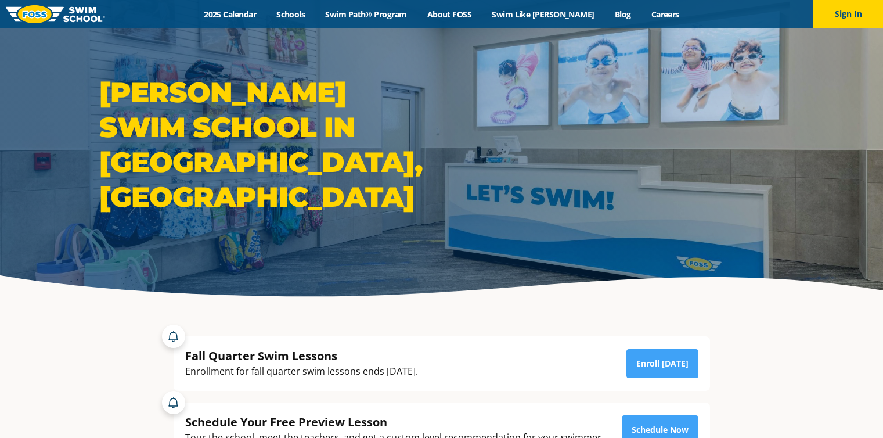 The height and width of the screenshot is (438, 883). What do you see at coordinates (622, 14) in the screenshot?
I see `a: Blog` at bounding box center [622, 14].